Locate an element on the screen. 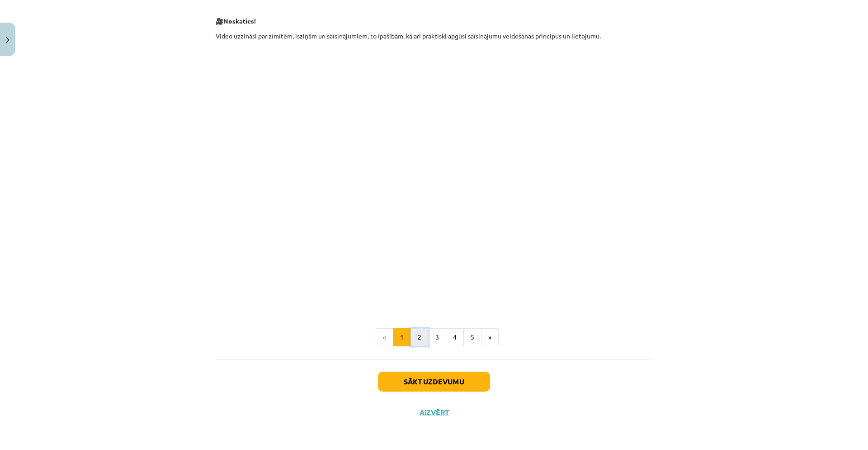  button: 2 is located at coordinates (420, 337).